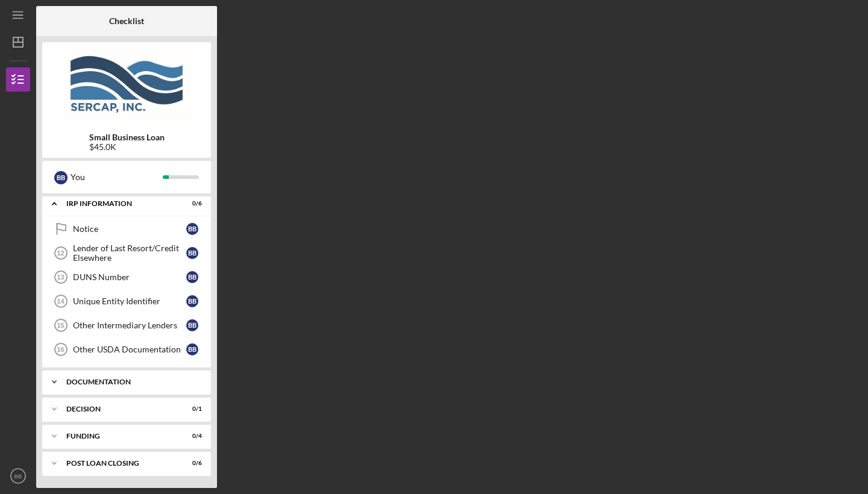  Describe the element at coordinates (191, 436) in the screenshot. I see `div: 0 / 4` at that location.